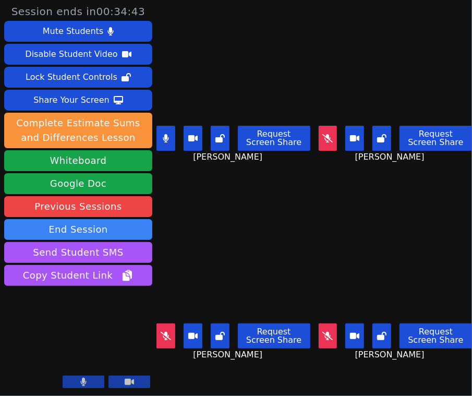  What do you see at coordinates (78, 276) in the screenshot?
I see `button: Copy Student Link` at bounding box center [78, 276].